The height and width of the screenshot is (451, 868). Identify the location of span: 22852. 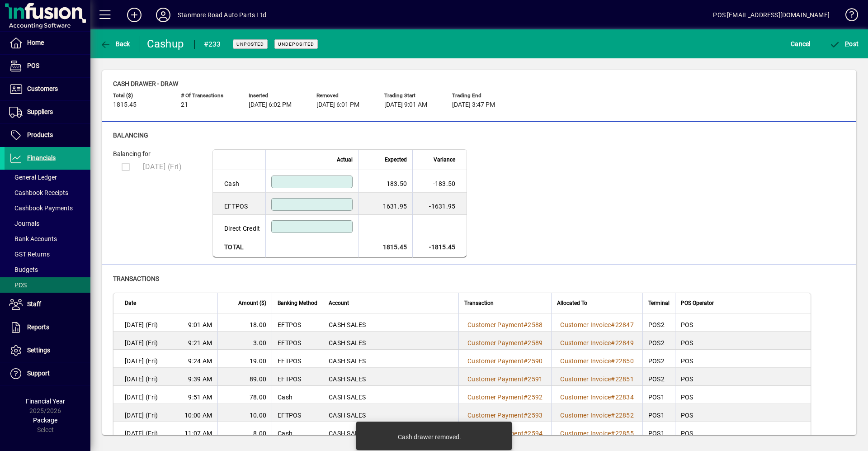
(625, 415).